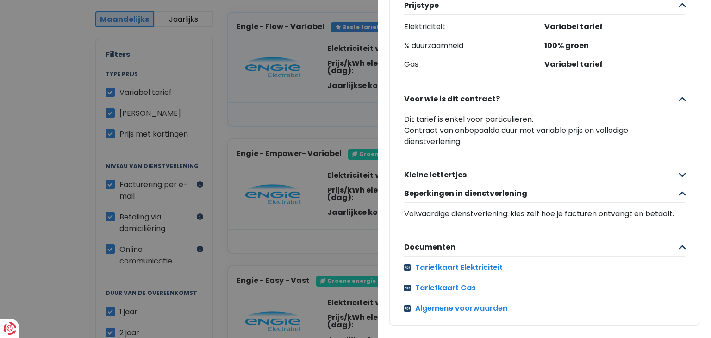 The height and width of the screenshot is (338, 711). I want to click on div: Dit tarief is enkel voor particulieren. Contract van onbepaalde duur met variable prijs en volled..., so click(544, 131).